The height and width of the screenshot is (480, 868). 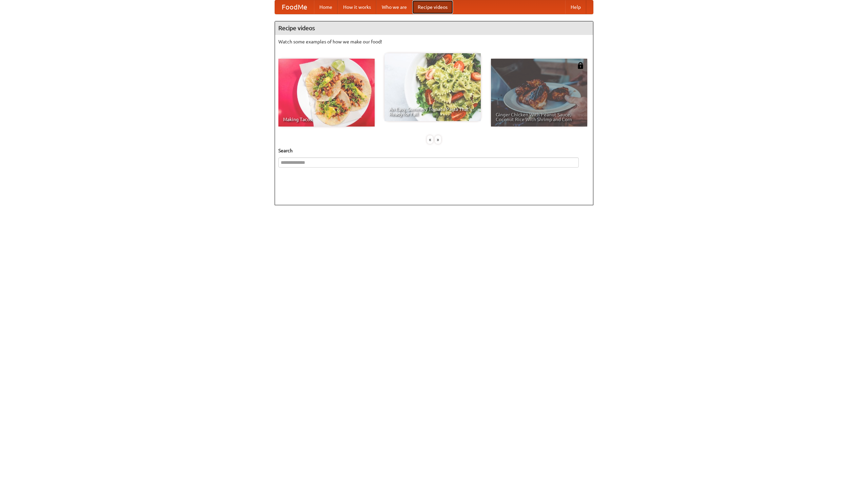 What do you see at coordinates (433, 7) in the screenshot?
I see `a: Recipe videos` at bounding box center [433, 7].